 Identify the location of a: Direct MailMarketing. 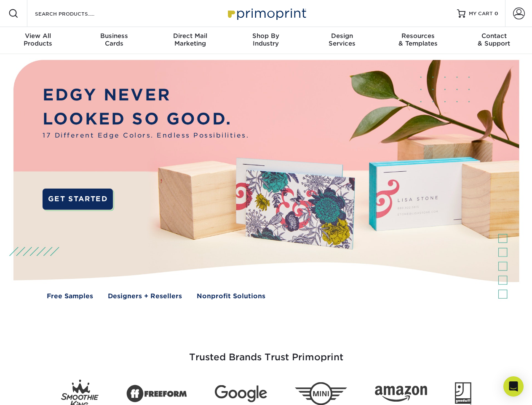
(190, 40).